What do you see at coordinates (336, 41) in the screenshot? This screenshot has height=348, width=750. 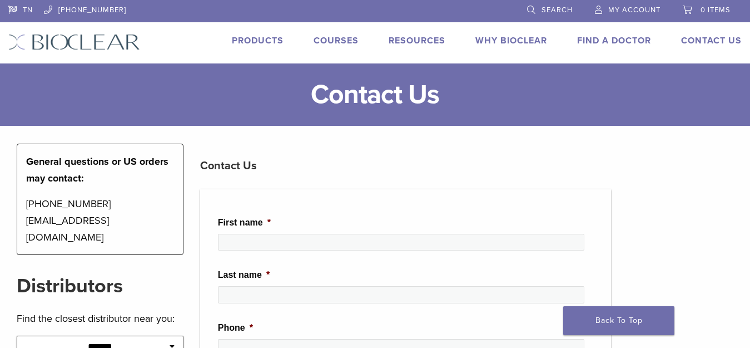 I see `a: Courses` at bounding box center [336, 41].